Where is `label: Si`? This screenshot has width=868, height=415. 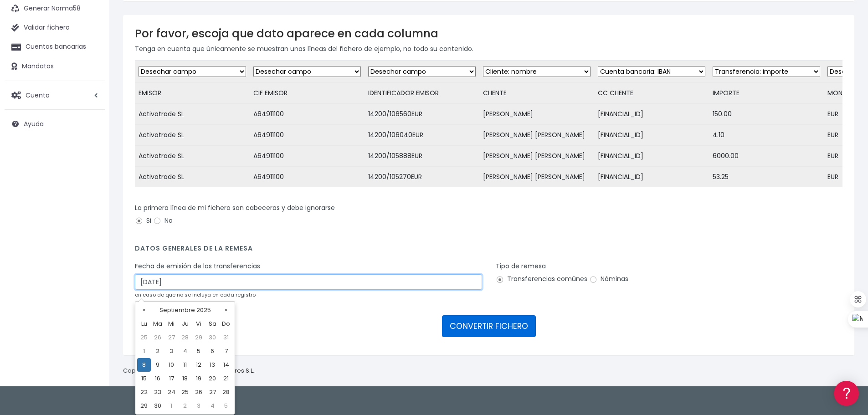
label: Si is located at coordinates (143, 220).